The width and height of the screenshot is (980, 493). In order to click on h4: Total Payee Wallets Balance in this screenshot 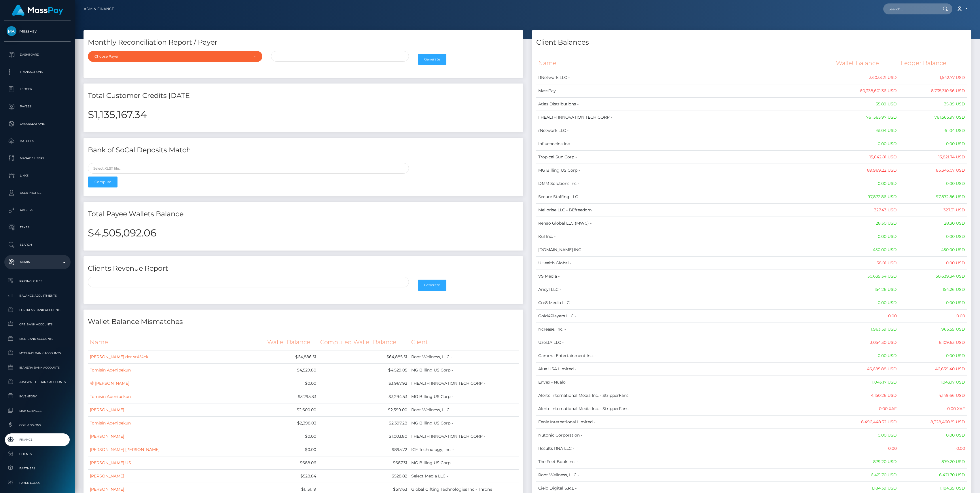, I will do `click(304, 214)`.